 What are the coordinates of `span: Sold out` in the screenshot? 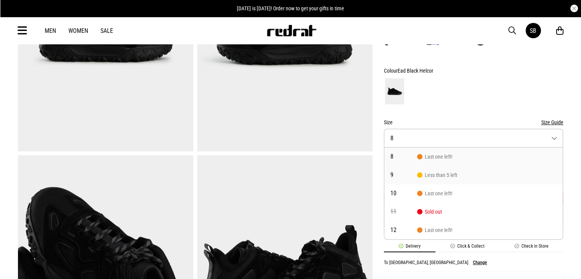 It's located at (429, 212).